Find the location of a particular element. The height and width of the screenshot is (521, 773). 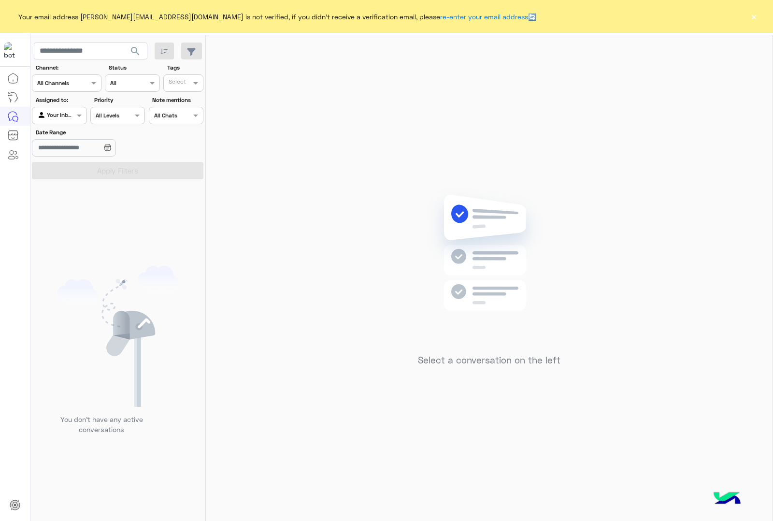

label: Priority is located at coordinates (119, 100).